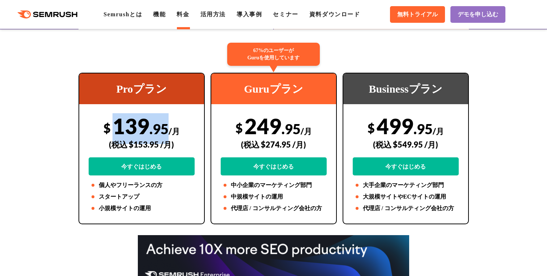 Image resolution: width=547 pixels, height=276 pixels. What do you see at coordinates (285, 14) in the screenshot?
I see `a: セミナー` at bounding box center [285, 14].